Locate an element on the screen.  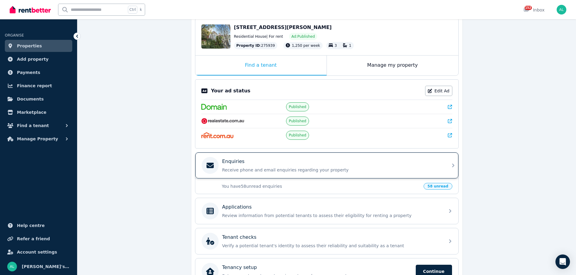
a: Marketplace is located at coordinates (38, 112).